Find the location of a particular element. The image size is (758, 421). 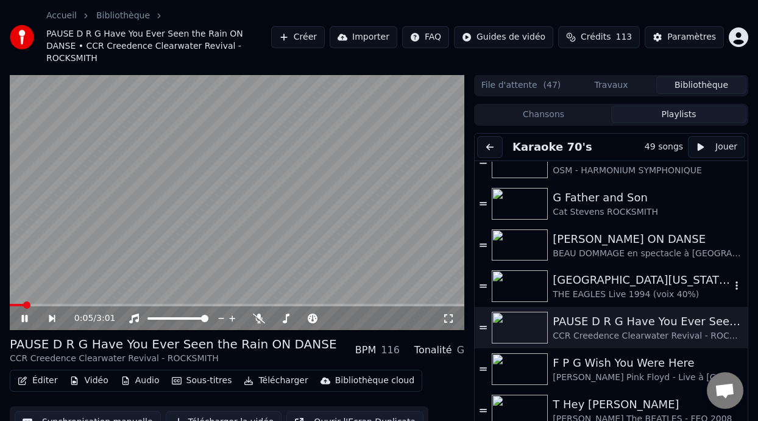

span: Crédits is located at coordinates (596, 37).